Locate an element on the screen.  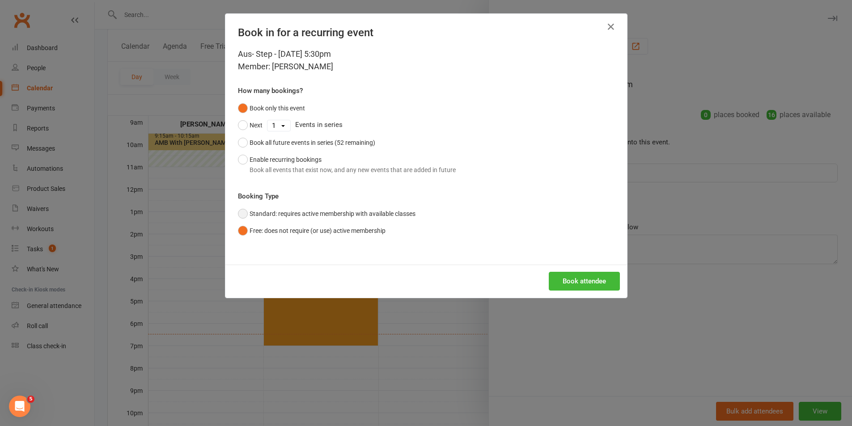
div: Book all events that exist now, and any new events that are added in future is located at coordinates (353, 170).